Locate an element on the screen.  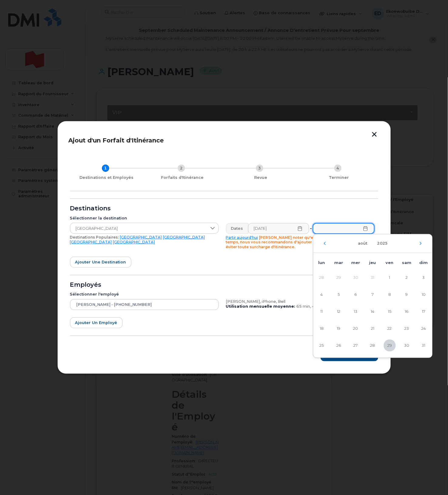
button: Ajouter un employé is located at coordinates (96, 323).